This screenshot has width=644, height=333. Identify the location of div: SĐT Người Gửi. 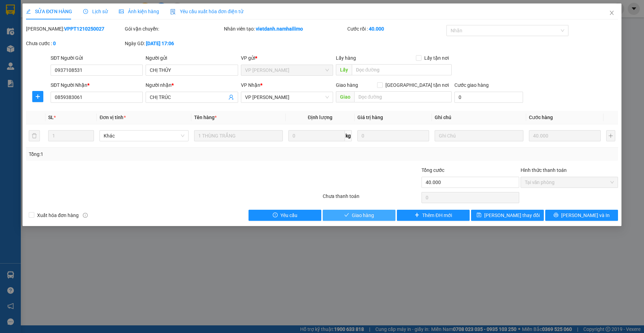
(97, 58).